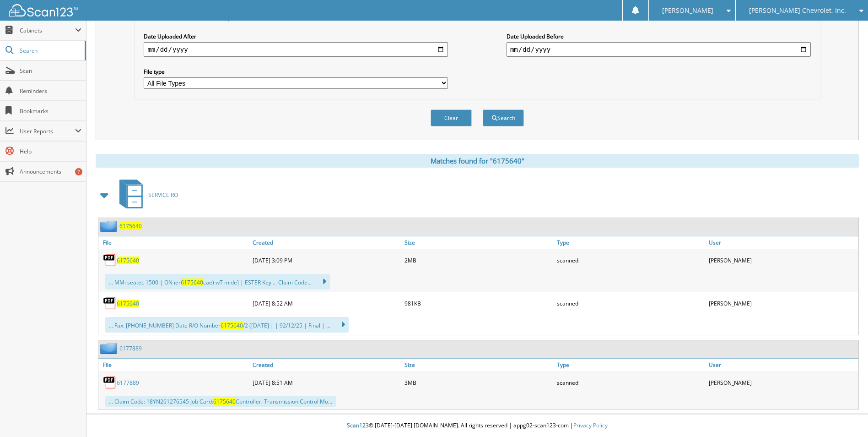 The height and width of the screenshot is (437, 868). What do you see at coordinates (163, 195) in the screenshot?
I see `span: SERVICE RO` at bounding box center [163, 195].